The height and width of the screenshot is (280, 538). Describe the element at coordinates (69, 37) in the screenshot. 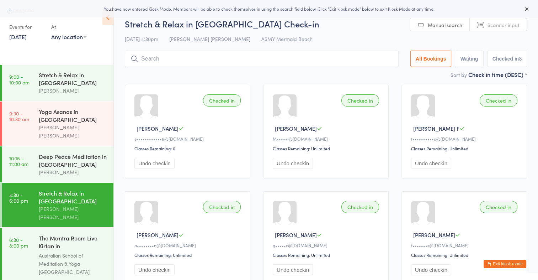

I see `div: Any location` at that location.